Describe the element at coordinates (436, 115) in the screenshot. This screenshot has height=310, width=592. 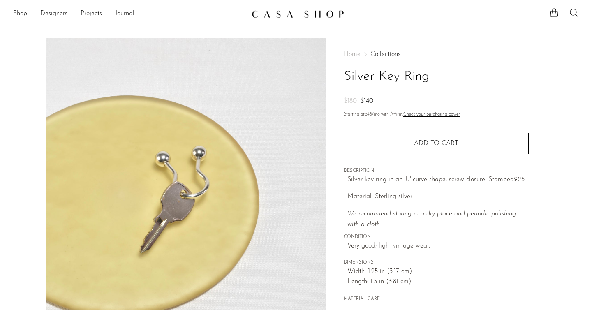
I see `p: Starting at /mo with Affirm.` at that location.